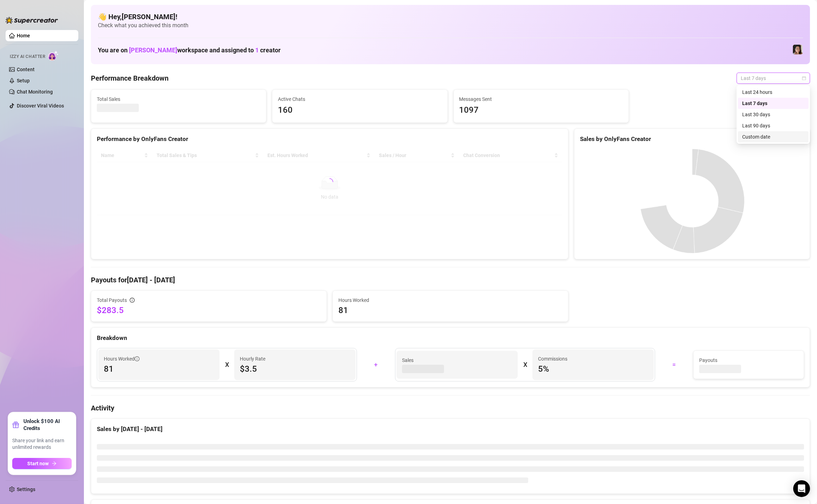 The image size is (817, 504). I want to click on span: loading, so click(330, 182).